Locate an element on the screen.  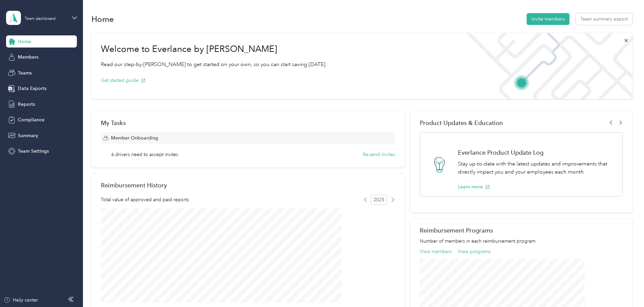
img: Welcome to everlance is located at coordinates (545, 66).